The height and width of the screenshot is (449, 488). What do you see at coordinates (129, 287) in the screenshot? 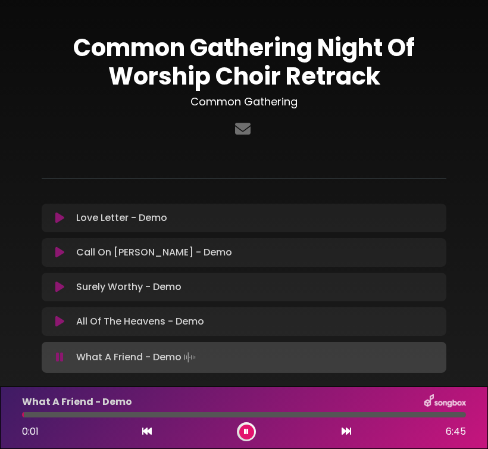
I see `p: Surely Worthy - Demo` at bounding box center [129, 287].